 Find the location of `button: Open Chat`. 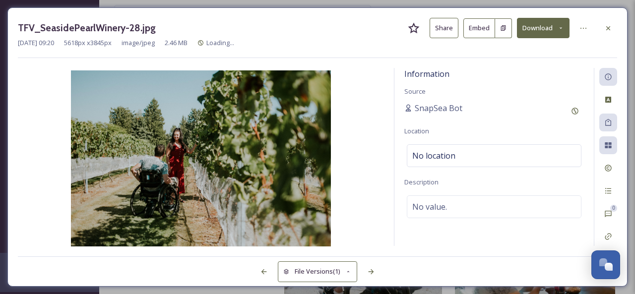

button: Open Chat is located at coordinates (605, 265).